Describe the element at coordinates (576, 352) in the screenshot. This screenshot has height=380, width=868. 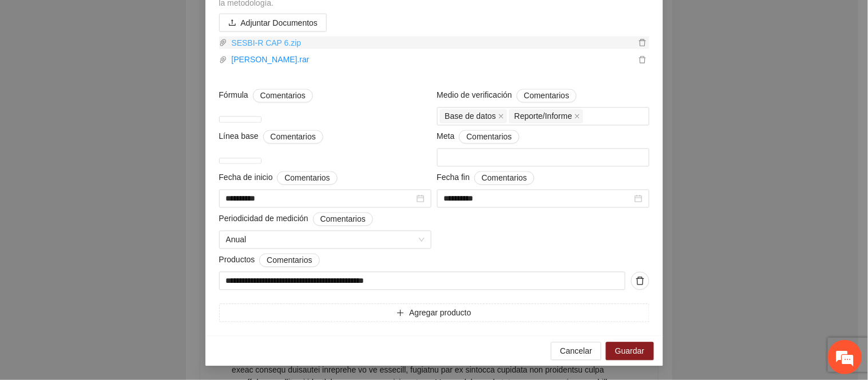
I see `button: Cancelar` at that location.